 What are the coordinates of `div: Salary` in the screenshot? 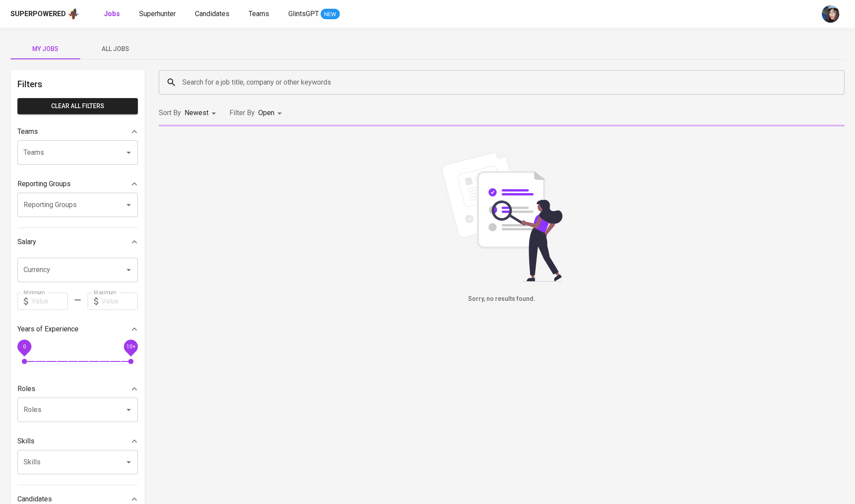 It's located at (77, 242).